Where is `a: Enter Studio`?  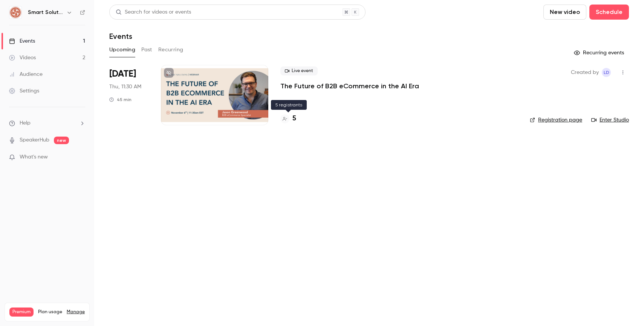
a: Enter Studio is located at coordinates (610, 120).